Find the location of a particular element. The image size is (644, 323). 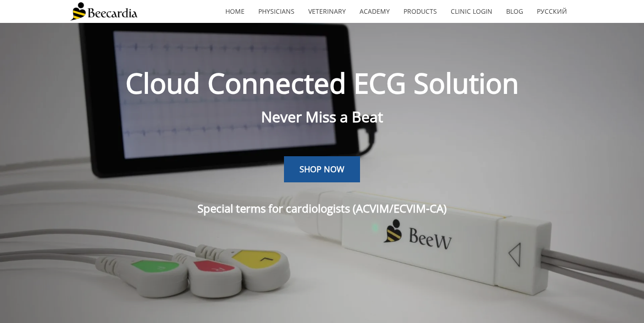

span: SHOP NOW is located at coordinates (322, 169).